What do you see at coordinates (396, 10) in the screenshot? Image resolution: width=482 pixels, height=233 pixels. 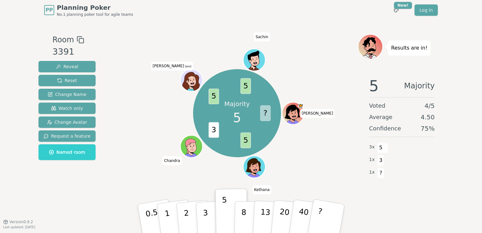 I see `button: New!` at bounding box center [396, 10].